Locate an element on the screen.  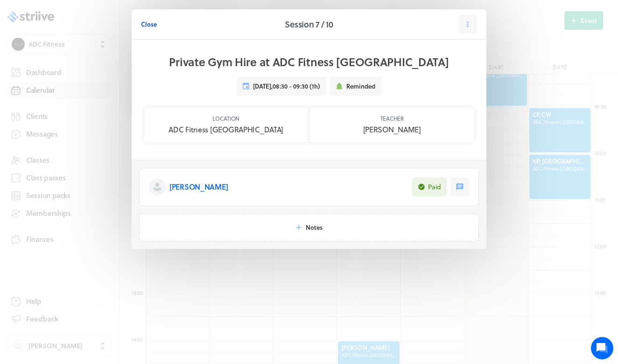
span: Reminded is located at coordinates (361, 87).